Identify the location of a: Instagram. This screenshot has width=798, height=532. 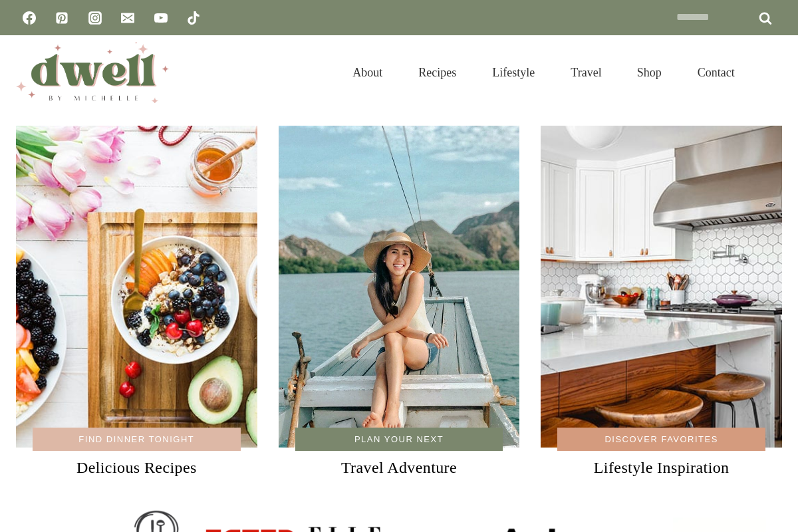
(95, 18).